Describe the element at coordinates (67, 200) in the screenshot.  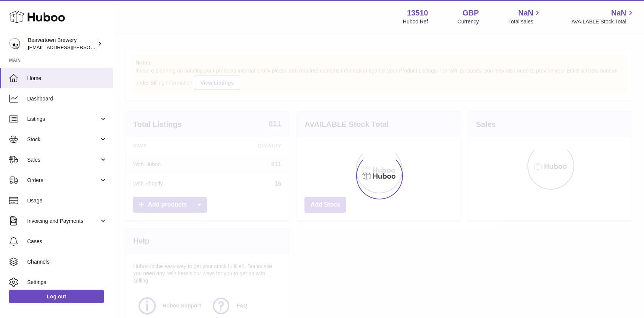
I see `span: Usage` at that location.